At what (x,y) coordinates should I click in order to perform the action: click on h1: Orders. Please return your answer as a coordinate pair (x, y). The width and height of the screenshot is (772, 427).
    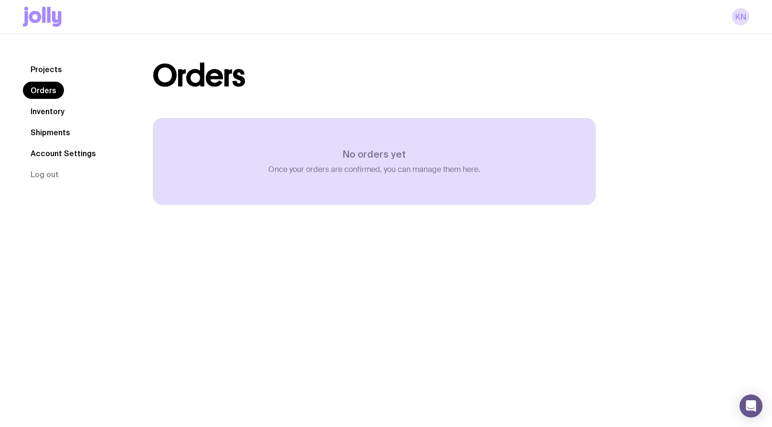
    Looking at the image, I should click on (199, 76).